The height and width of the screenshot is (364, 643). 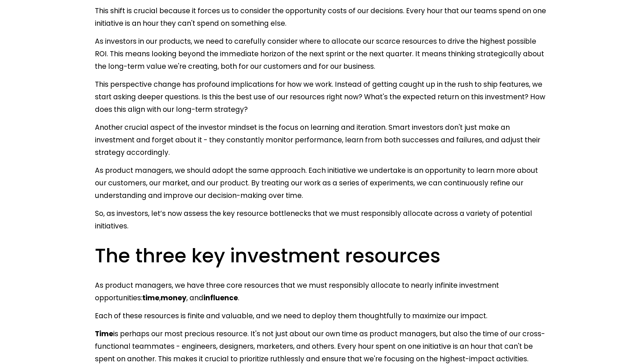 What do you see at coordinates (321, 316) in the screenshot?
I see `p: Each of these resources is finite and valuable, and we need to deploy them thoughtfully to maximi...` at bounding box center [321, 316].